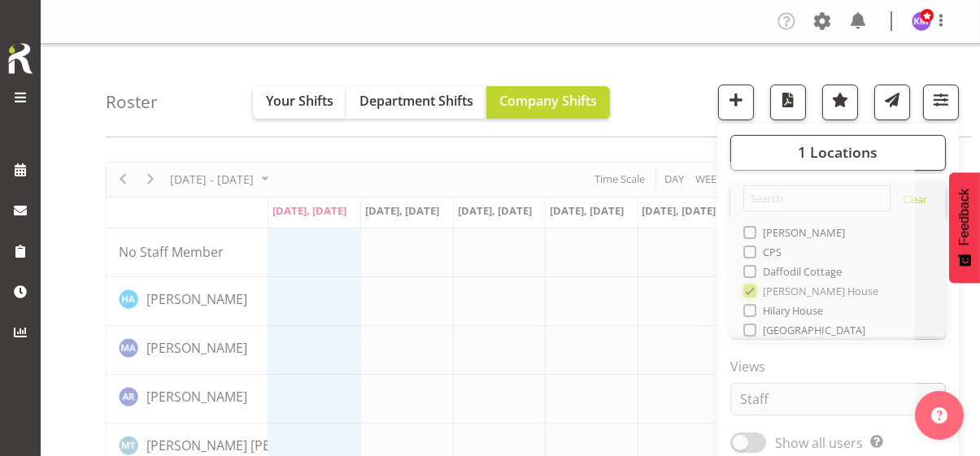  Describe the element at coordinates (921, 21) in the screenshot. I see `img: kelly-morgan6119.jpg` at that location.